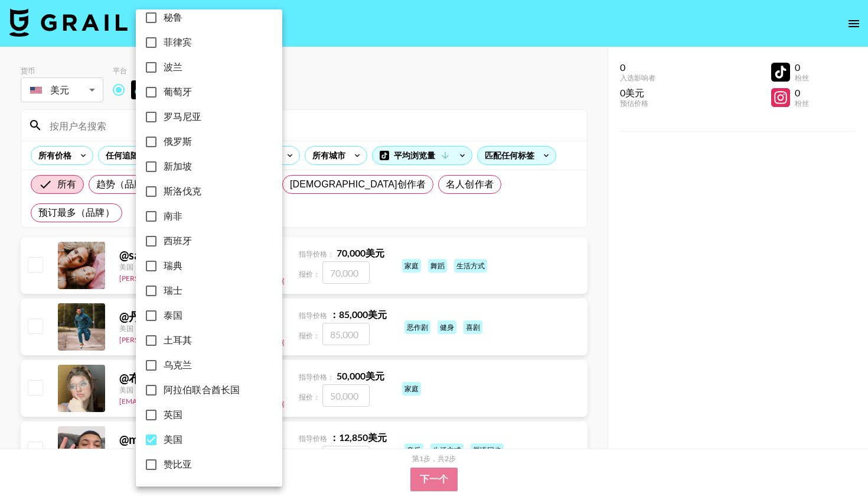  I want to click on span: 波兰, so click(173, 67).